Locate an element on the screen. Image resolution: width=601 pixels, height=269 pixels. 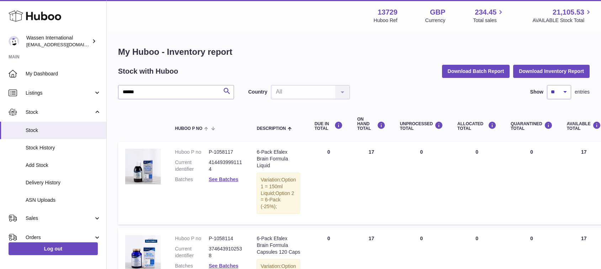
div: DUE IN TOTAL is located at coordinates (329, 126).